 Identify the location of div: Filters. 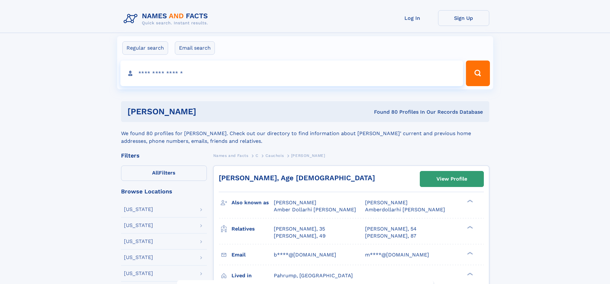
(164, 156).